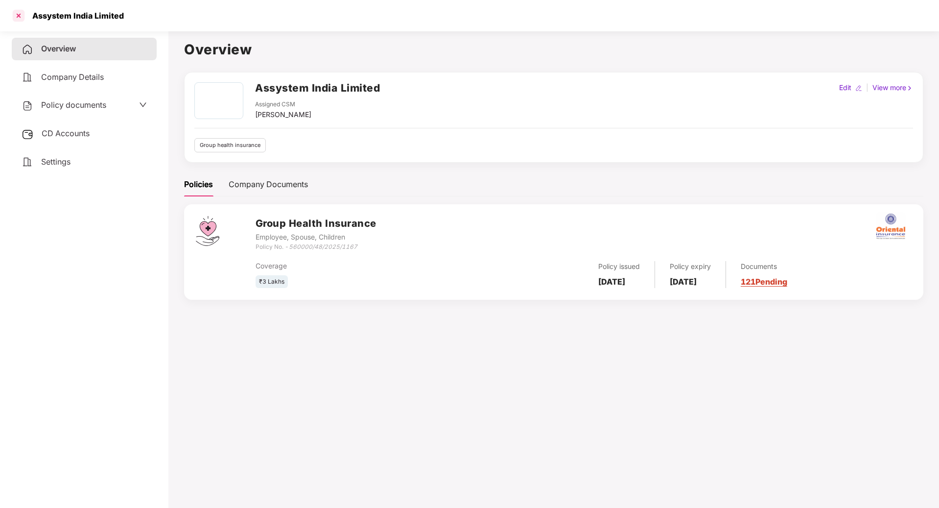 This screenshot has height=508, width=939. I want to click on img: rightIcon, so click(910, 88).